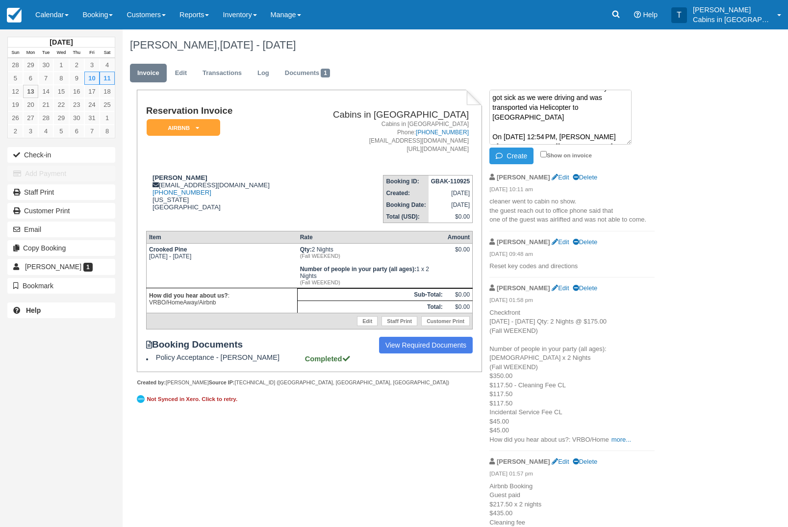 This screenshot has width=788, height=527. What do you see at coordinates (92, 53) in the screenshot?
I see `th: Fri` at bounding box center [92, 53].